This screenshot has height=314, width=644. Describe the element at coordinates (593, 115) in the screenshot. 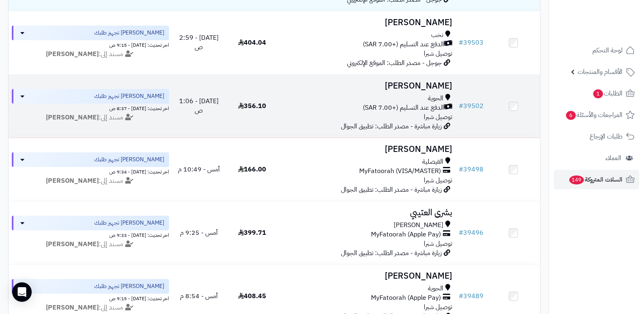

I see `span: المراجعات والأسئلة` at that location.